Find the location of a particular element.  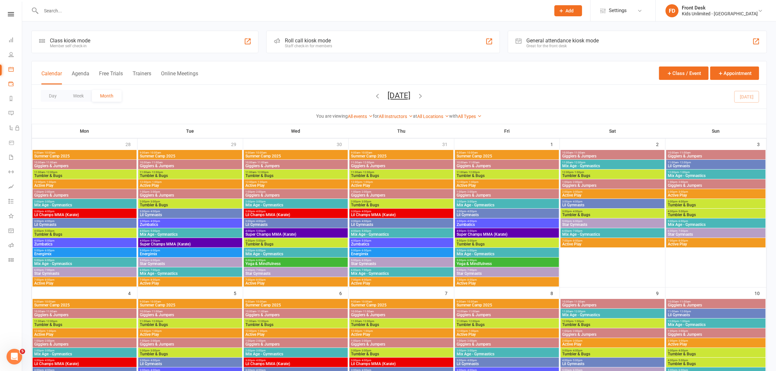

th: Thu is located at coordinates (401, 131).